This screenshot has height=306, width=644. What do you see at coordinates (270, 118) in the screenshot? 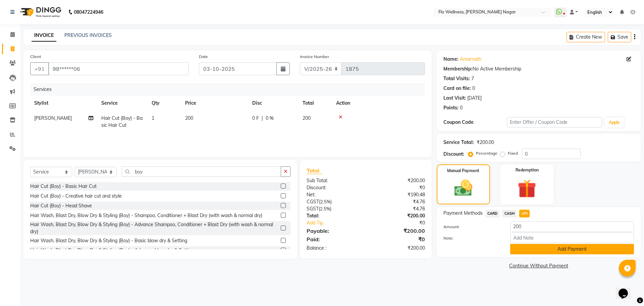
I see `span: 0 %` at bounding box center [270, 118].